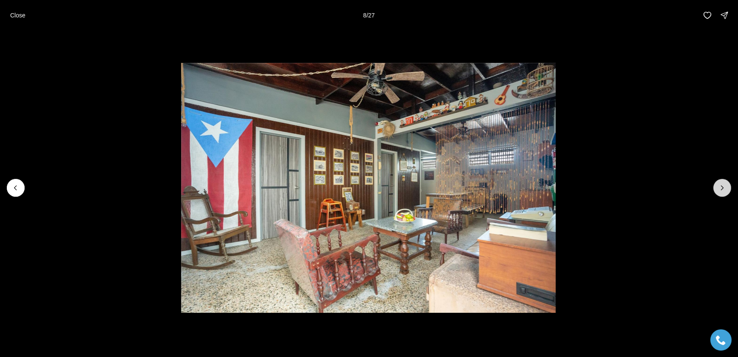 The image size is (738, 357). Describe the element at coordinates (722, 188) in the screenshot. I see `button: Next slide` at that location.